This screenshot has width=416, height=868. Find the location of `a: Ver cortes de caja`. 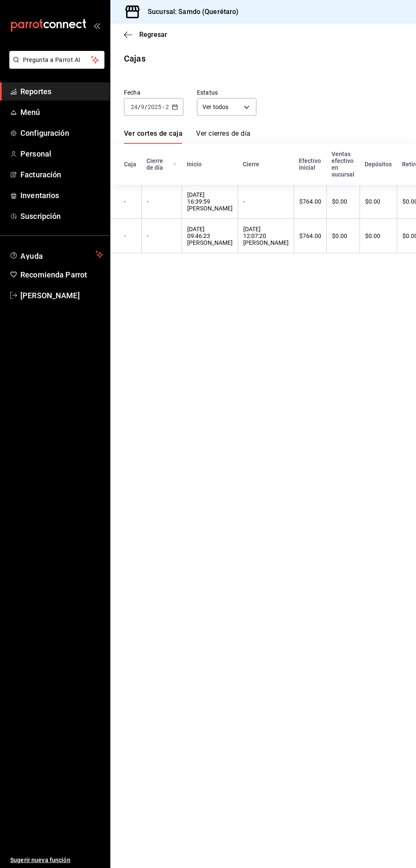

a: Ver cortes de caja is located at coordinates (153, 137).